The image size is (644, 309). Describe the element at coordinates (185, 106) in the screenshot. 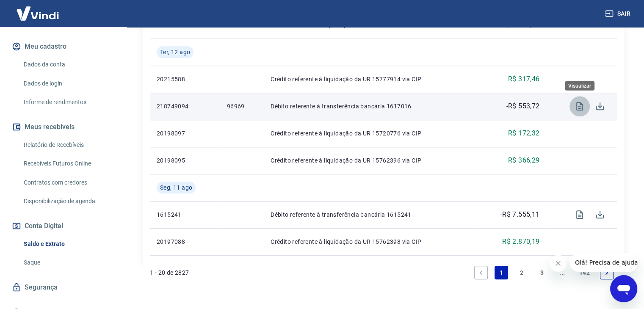

I see `p: 218749094` at that location.